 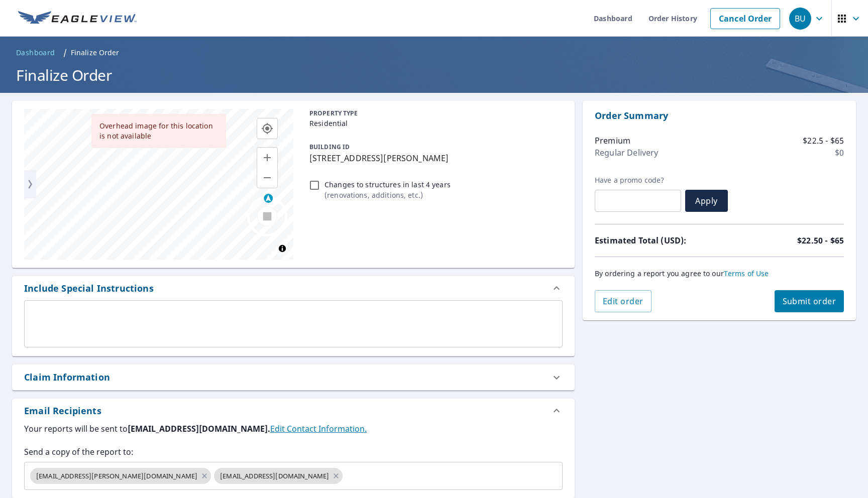 I want to click on span: Dashboard, so click(x=36, y=53).